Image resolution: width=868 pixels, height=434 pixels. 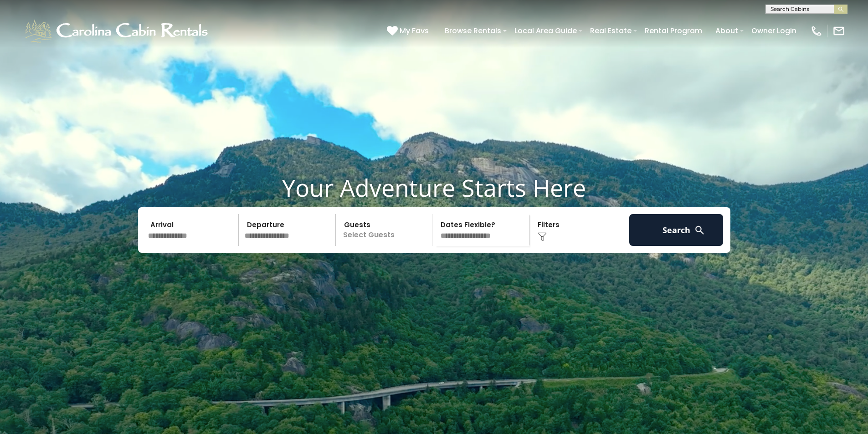 What do you see at coordinates (674, 30) in the screenshot?
I see `a: Rental Program` at bounding box center [674, 30].